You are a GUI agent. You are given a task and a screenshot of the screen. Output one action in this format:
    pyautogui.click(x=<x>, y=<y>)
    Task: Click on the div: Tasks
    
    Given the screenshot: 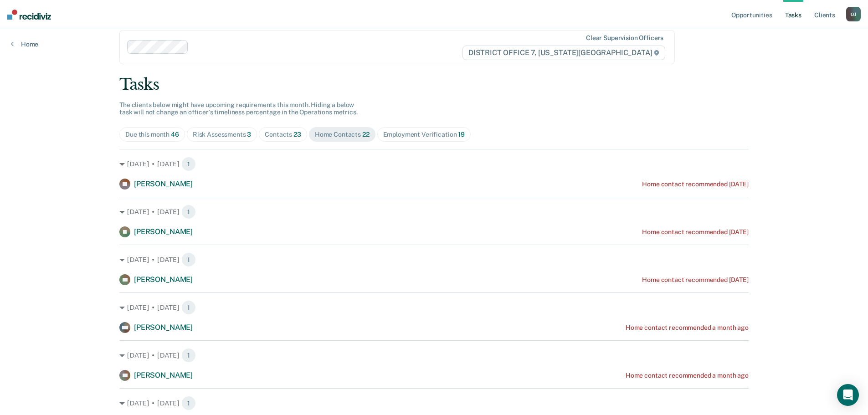 What is the action you would take?
    pyautogui.click(x=434, y=85)
    